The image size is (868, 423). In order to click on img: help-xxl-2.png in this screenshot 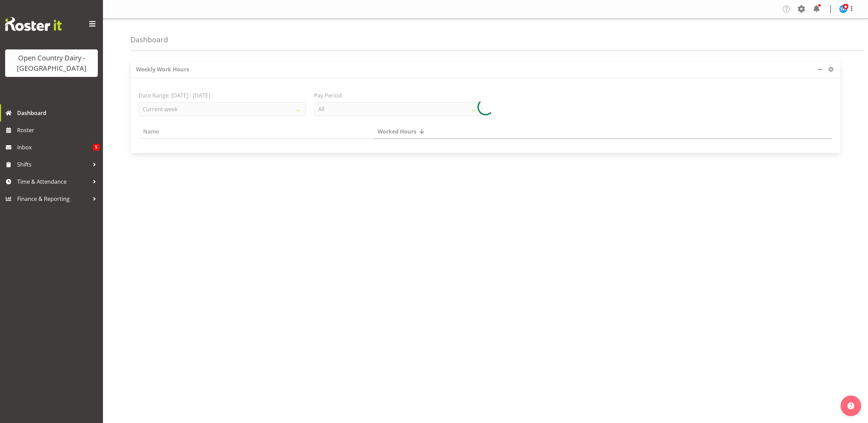, I will do `click(851, 406)`.